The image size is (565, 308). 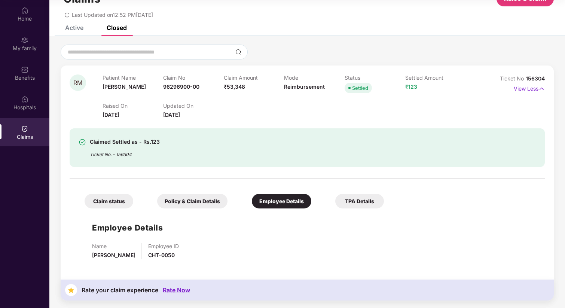 What do you see at coordinates (193, 77) in the screenshot?
I see `p: Claim No` at bounding box center [193, 77].